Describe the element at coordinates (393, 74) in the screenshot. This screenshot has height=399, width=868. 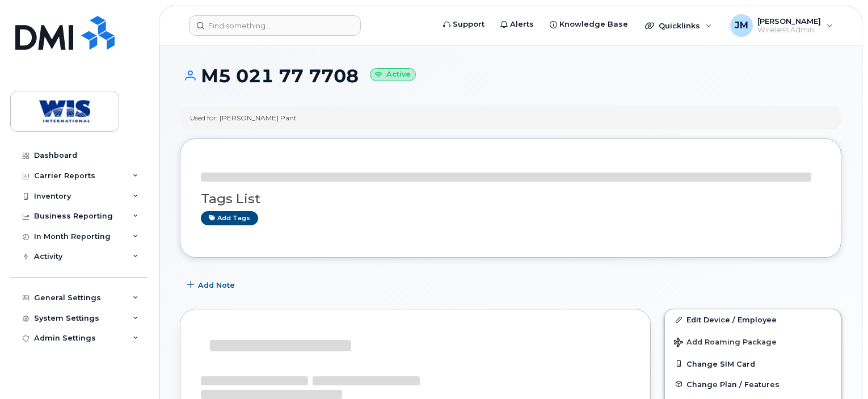
I see `small: Active` at that location.